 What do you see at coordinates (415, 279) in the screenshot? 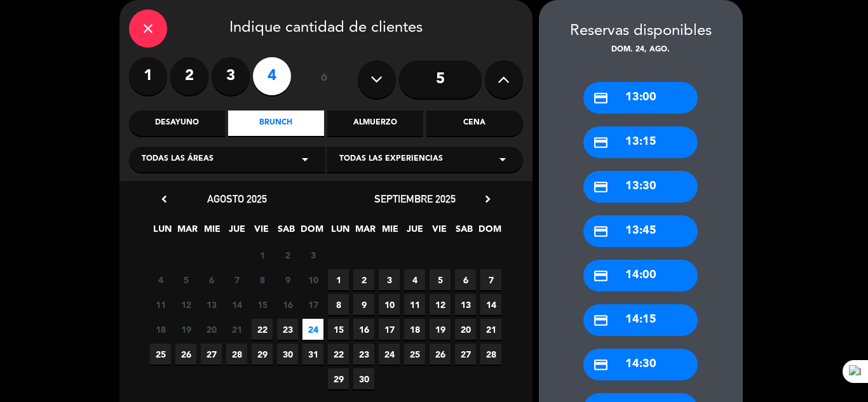
I see `span: 4` at bounding box center [415, 279].